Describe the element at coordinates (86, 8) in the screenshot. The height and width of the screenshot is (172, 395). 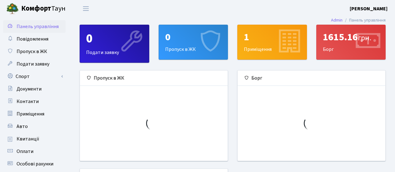
I see `button: Переключити навігацію` at that location.